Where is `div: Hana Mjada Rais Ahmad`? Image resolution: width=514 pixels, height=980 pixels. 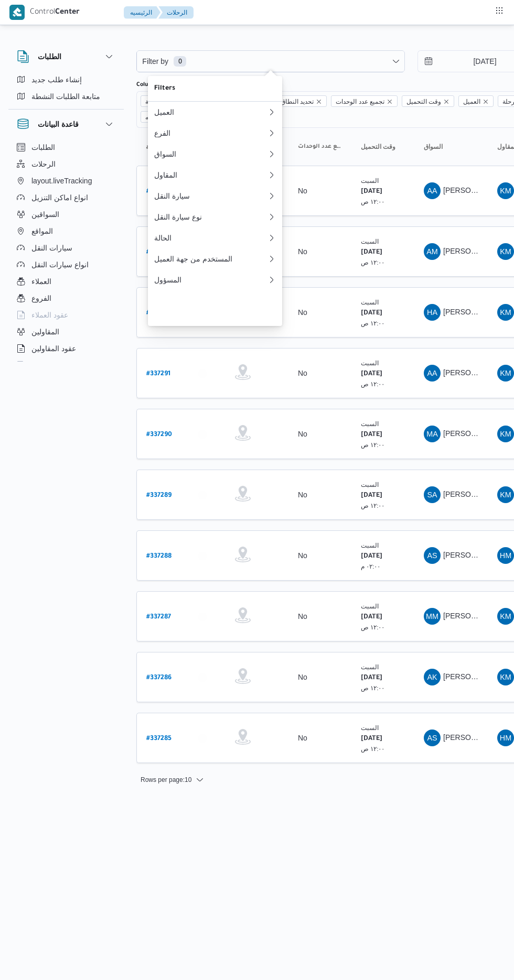 div: Hana Mjada Rais Ahmad is located at coordinates (505, 738).